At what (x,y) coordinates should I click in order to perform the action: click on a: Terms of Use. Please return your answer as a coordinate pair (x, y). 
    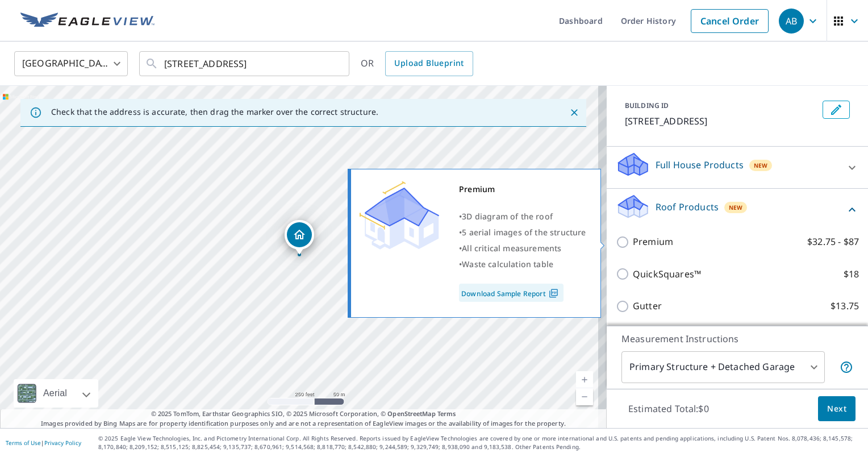
    Looking at the image, I should click on (23, 443).